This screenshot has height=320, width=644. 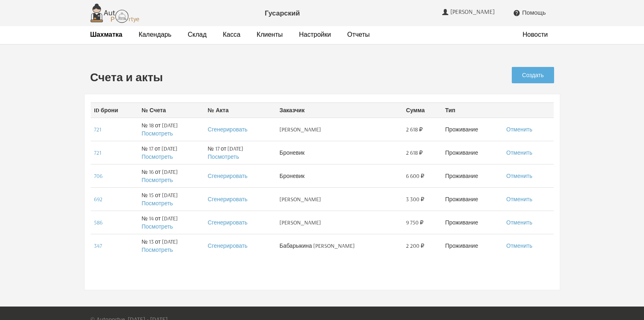 I want to click on a: Настройки, so click(x=315, y=35).